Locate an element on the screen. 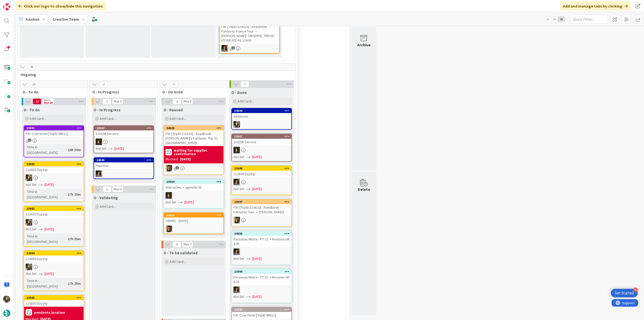 The width and height of the screenshot is (644, 320). div: Click our logo to show/hide this navigation is located at coordinates (60, 6).